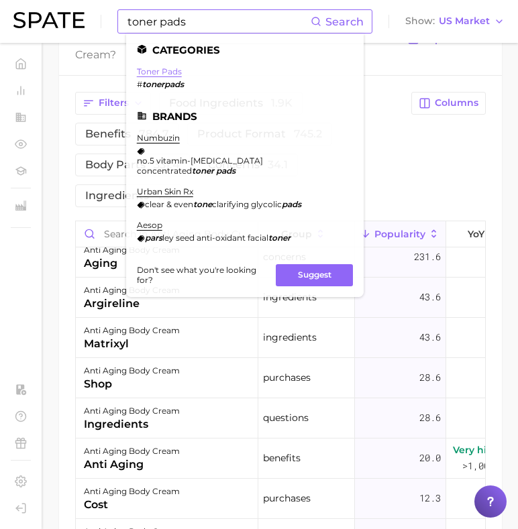 This screenshot has width=518, height=529. What do you see at coordinates (131, 425) in the screenshot?
I see `div: ingredients` at bounding box center [131, 425].